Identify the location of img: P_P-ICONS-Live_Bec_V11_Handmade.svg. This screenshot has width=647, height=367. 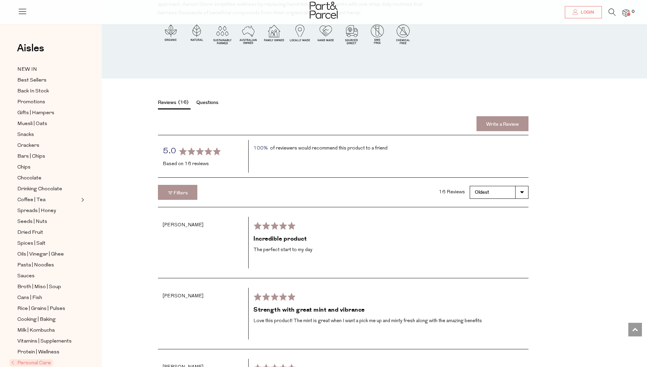
(326, 34).